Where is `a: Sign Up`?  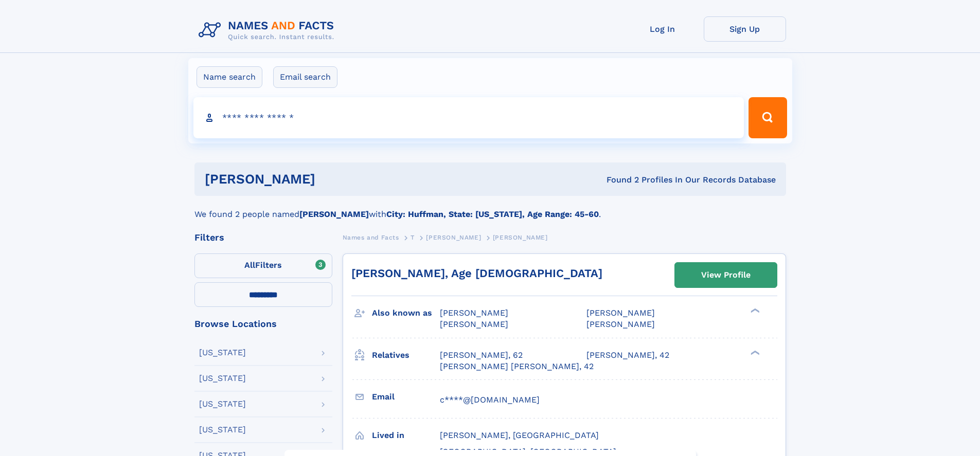 a: Sign Up is located at coordinates (745, 28).